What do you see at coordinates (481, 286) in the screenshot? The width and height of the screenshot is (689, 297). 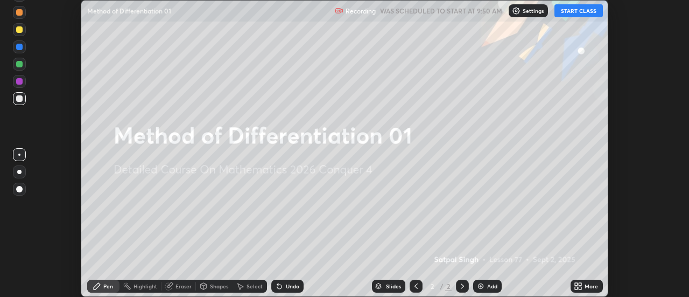 I see `img: add-slide-button` at bounding box center [481, 286].